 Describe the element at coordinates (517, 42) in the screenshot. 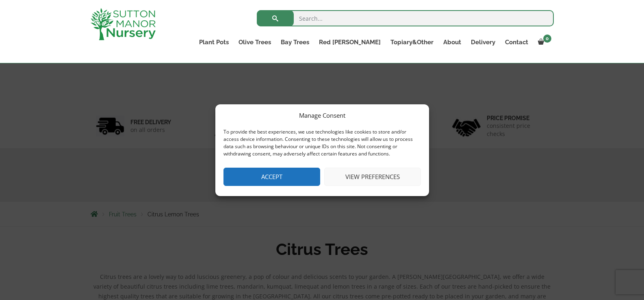

I see `a: Contact` at that location.